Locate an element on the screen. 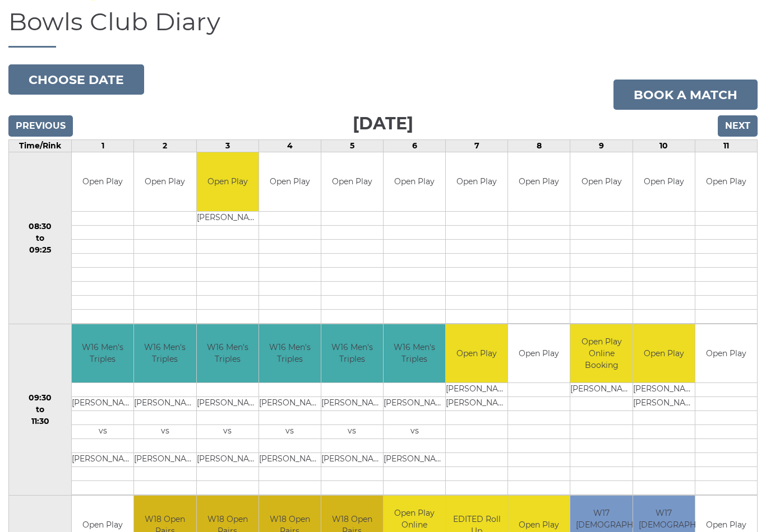 This screenshot has width=766, height=532. td: 1 is located at coordinates (103, 146).